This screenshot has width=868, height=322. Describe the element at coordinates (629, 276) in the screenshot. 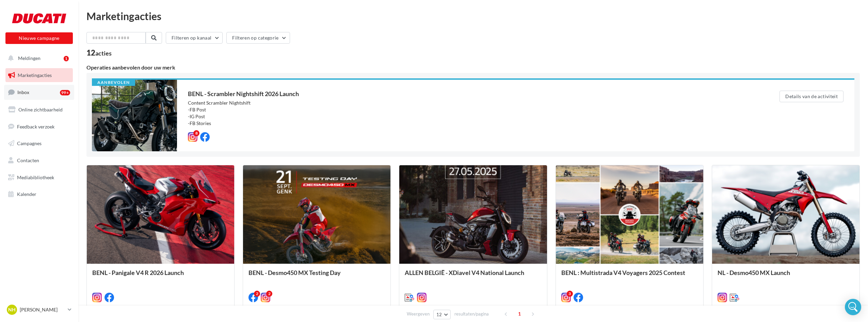

I see `div: BENL : Multistrada V4 Voyagers 2025 Contest` at that location.